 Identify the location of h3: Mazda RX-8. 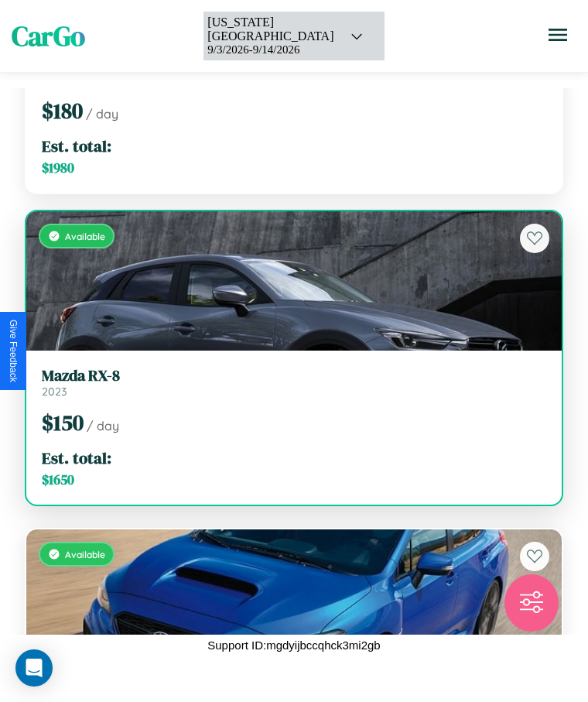
(294, 375).